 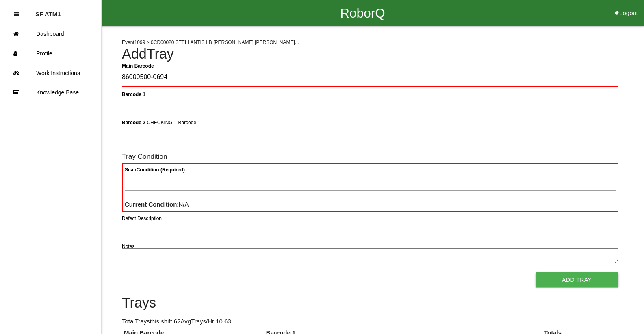 I want to click on label: Defect Description, so click(x=142, y=218).